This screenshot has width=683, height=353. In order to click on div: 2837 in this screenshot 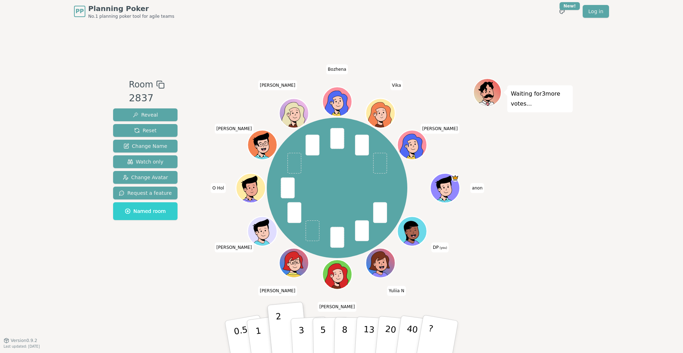, I will do `click(147, 98)`.